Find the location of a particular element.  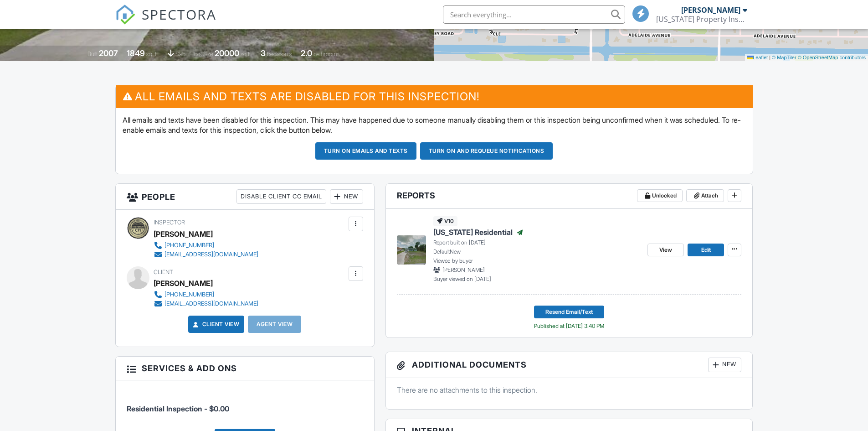

span: Client is located at coordinates (163, 272).